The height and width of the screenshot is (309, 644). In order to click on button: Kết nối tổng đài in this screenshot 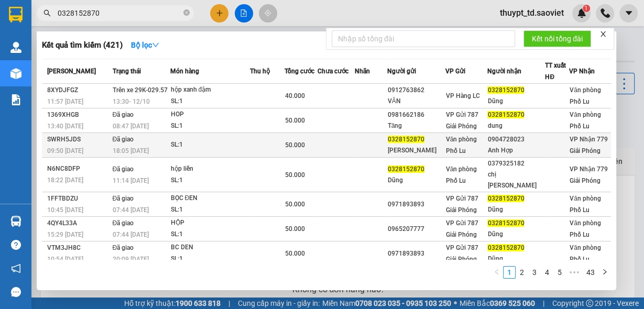, I will do `click(557, 39)`.